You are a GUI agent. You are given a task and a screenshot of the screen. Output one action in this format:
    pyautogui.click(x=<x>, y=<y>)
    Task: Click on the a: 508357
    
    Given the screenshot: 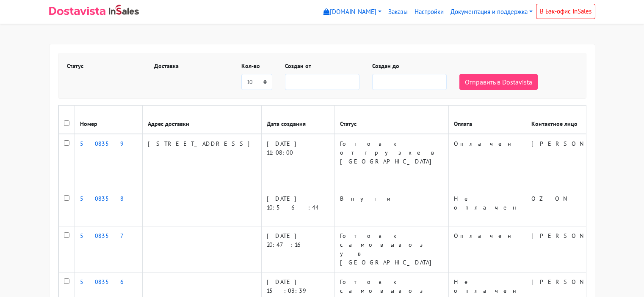 What is the action you would take?
    pyautogui.click(x=105, y=236)
    